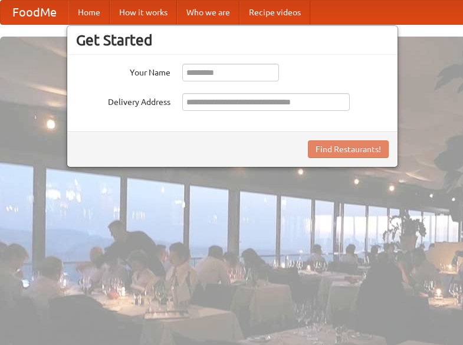 The width and height of the screenshot is (463, 345). Describe the element at coordinates (348, 149) in the screenshot. I see `button: Find Restaurants!` at that location.